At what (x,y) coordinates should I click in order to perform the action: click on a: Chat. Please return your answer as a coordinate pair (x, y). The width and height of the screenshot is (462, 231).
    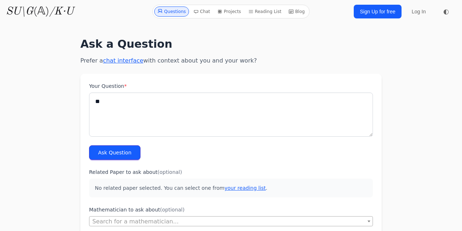
    Looking at the image, I should click on (202, 12).